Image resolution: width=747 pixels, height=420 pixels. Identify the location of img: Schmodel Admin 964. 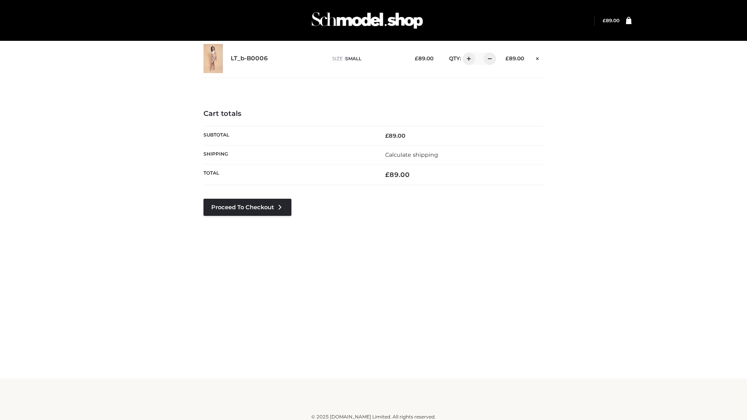
(367, 20).